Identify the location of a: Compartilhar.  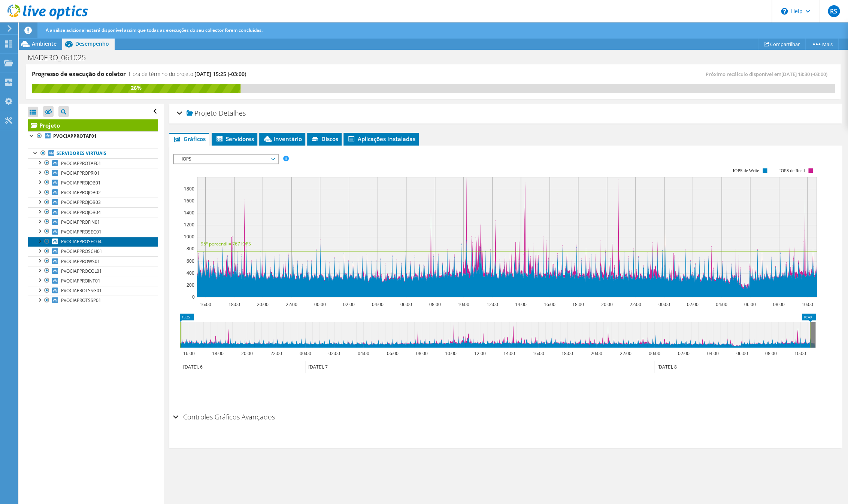
(782, 44).